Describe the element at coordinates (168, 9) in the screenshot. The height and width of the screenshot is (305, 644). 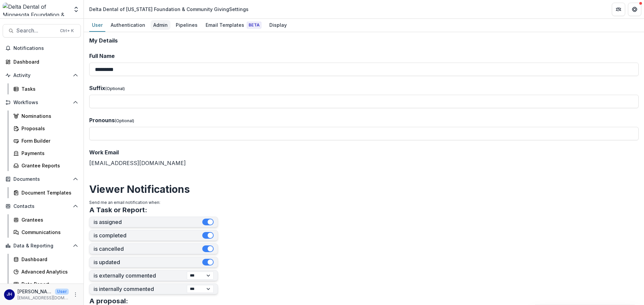
I see `nav: breadcrumb` at that location.